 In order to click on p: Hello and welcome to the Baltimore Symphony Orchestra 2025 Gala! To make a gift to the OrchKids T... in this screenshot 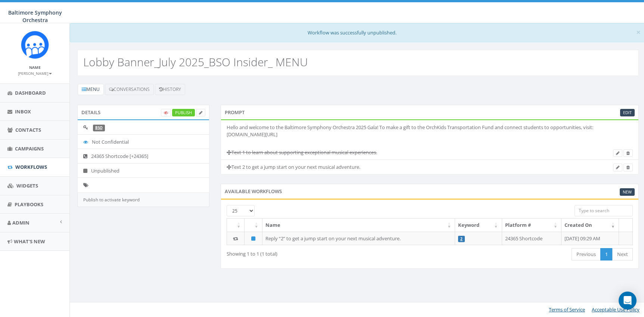, I will do `click(430, 130)`.